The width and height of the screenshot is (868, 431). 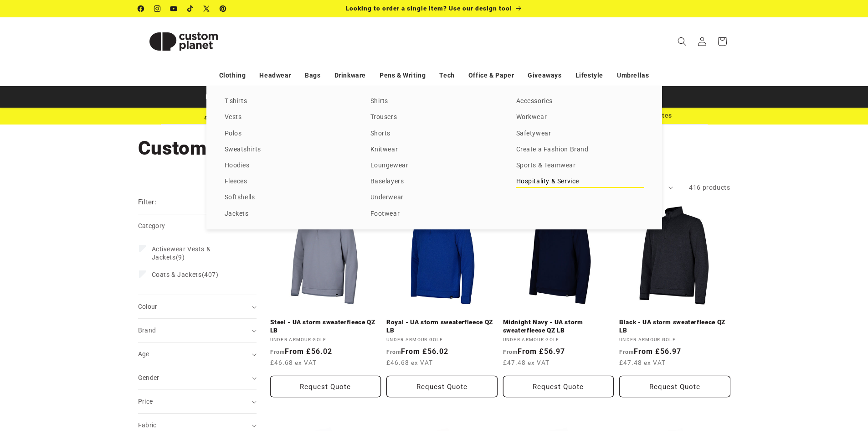 What do you see at coordinates (589, 75) in the screenshot?
I see `a: Lifestyle` at bounding box center [589, 75].